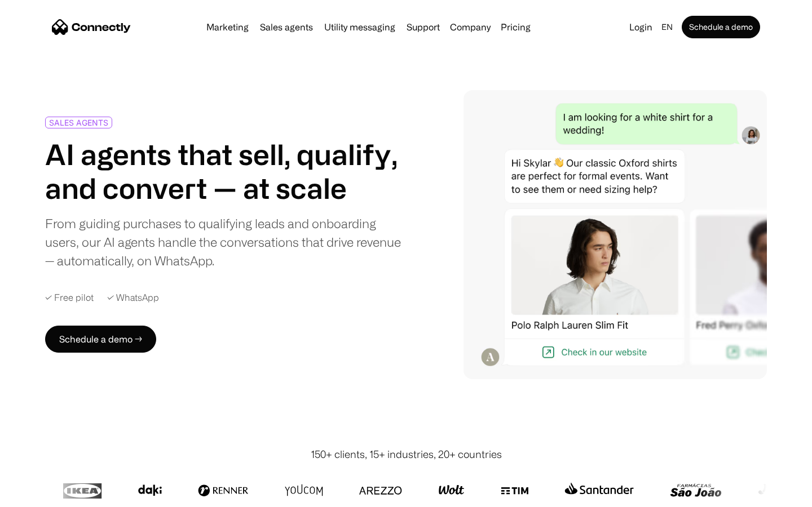  I want to click on div: ✓ Free pilot, so click(69, 298).